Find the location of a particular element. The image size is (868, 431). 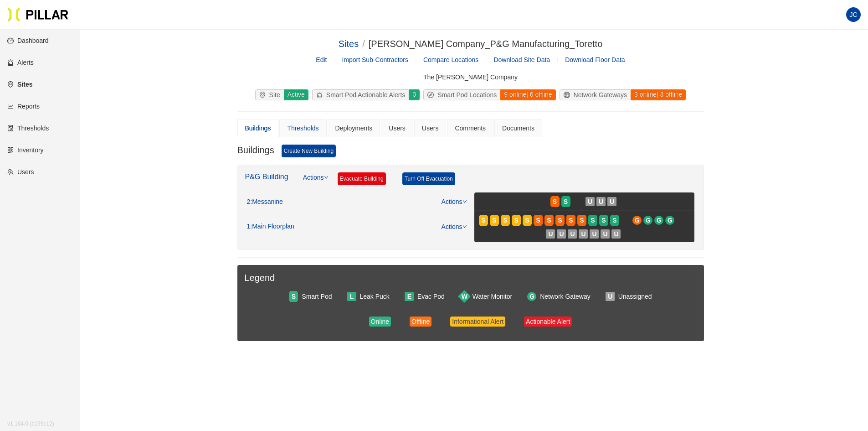

span: environment is located at coordinates (264, 95).